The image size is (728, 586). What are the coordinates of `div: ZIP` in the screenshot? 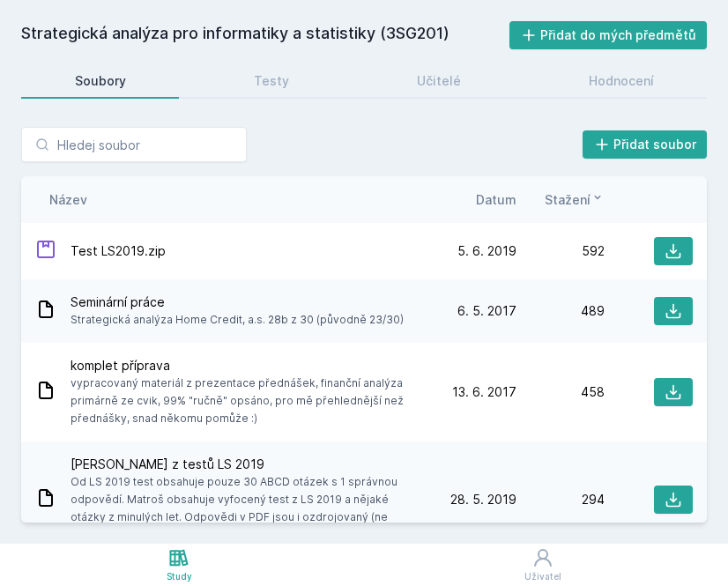 It's located at (46, 251).